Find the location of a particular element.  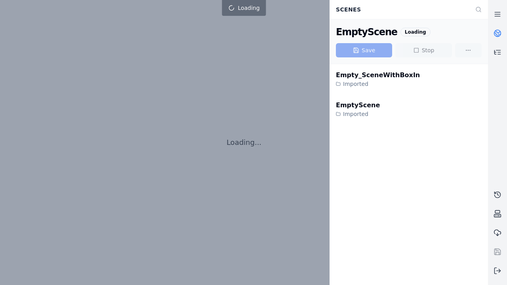

p: Loading... is located at coordinates (244, 143).